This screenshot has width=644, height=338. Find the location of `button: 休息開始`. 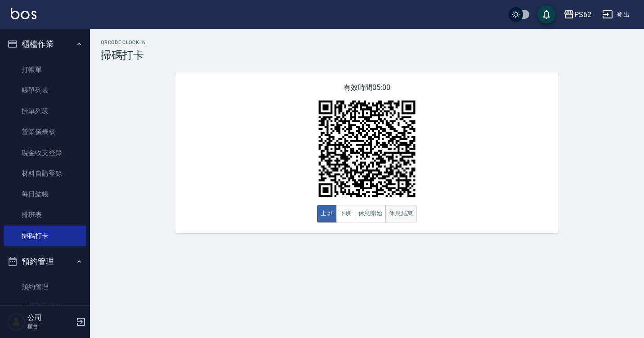

button: 休息開始 is located at coordinates (370, 214).